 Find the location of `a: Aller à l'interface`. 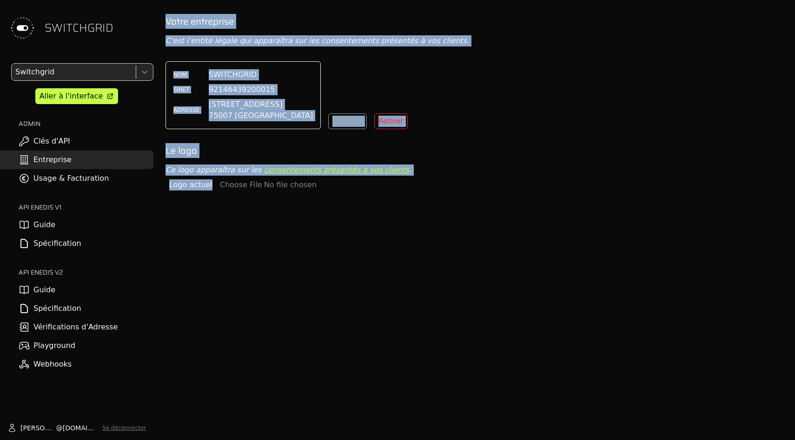

a: Aller à l'interface is located at coordinates (77, 96).